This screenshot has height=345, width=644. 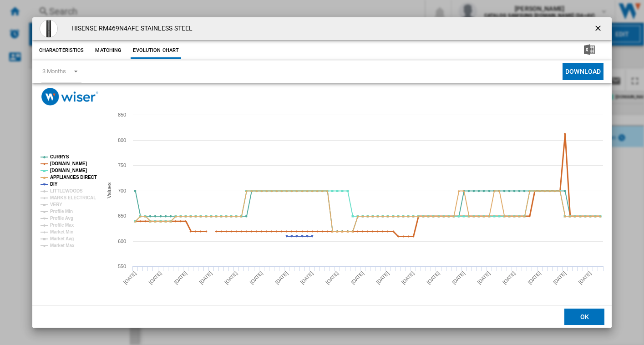 What do you see at coordinates (54, 184) in the screenshot?
I see `tspan: DIY` at bounding box center [54, 184].